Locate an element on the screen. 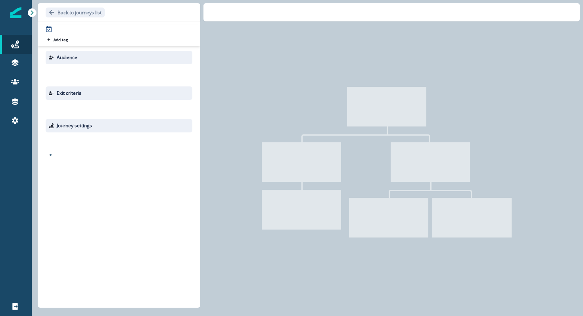 The image size is (583, 316). p: Journey settings is located at coordinates (74, 126).